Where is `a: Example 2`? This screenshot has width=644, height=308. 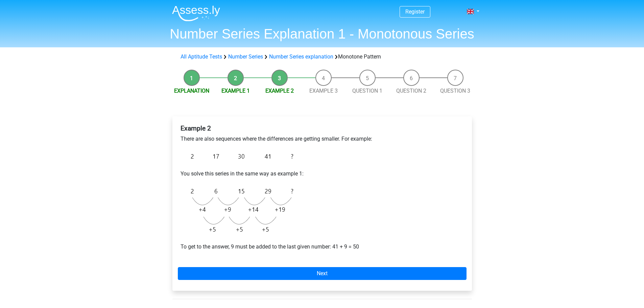 a: Example 2 is located at coordinates (280, 91).